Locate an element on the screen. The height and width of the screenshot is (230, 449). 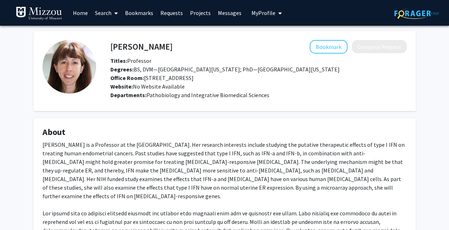
button: Compose Request to Cheryl Rosenfeld is located at coordinates (379, 46).